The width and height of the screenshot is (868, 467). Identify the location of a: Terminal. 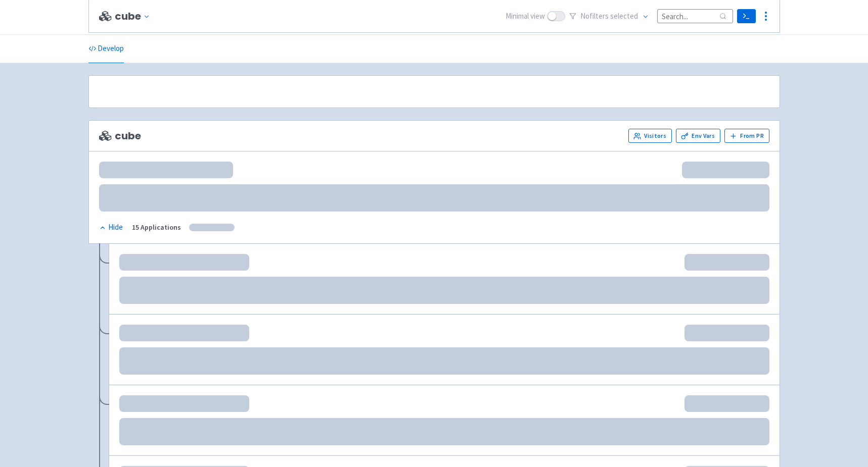
(746, 16).